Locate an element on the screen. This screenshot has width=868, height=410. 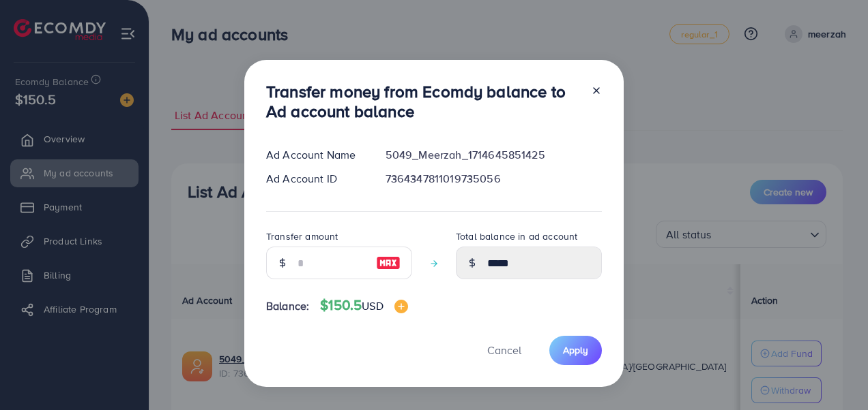
div: Ad Account ID is located at coordinates (314, 179).